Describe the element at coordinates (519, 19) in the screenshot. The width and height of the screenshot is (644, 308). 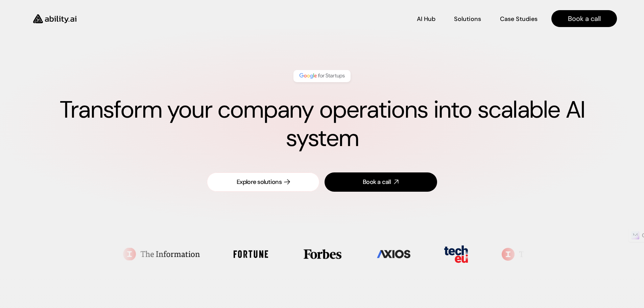
I see `a: Case Studies` at that location.